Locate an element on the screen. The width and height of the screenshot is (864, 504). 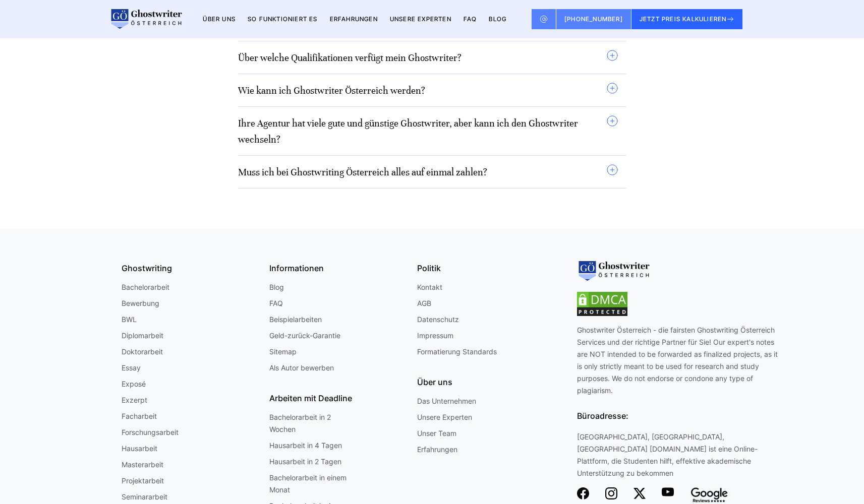
a: Exzerpt is located at coordinates (134, 400).